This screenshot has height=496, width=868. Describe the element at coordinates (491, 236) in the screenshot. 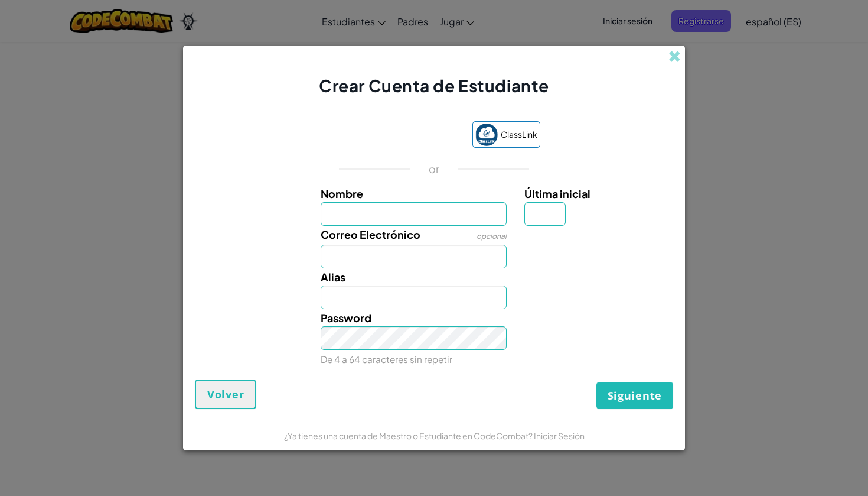

I see `span: opcional` at that location.